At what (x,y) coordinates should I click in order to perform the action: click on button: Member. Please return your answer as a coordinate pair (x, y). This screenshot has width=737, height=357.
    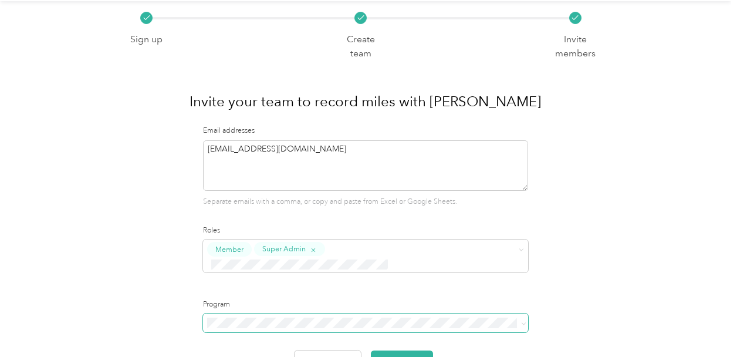
    Looking at the image, I should click on (229, 249).